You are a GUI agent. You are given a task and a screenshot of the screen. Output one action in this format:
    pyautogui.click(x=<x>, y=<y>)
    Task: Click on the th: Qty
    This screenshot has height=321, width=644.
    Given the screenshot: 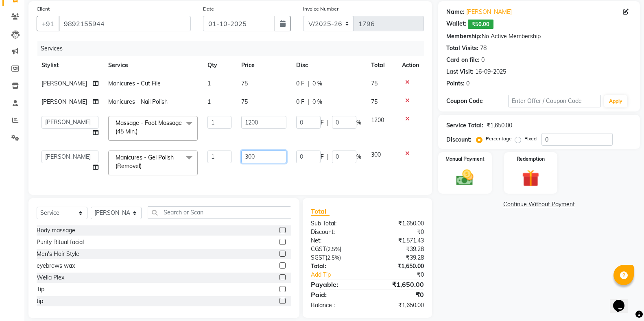 What is the action you would take?
    pyautogui.click(x=219, y=65)
    